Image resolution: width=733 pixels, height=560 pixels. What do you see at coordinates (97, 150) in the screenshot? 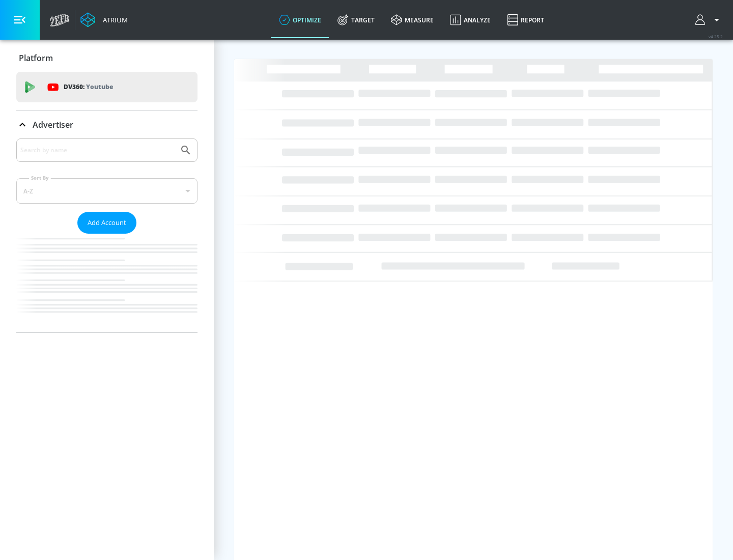
I see `input: Search by name` at bounding box center [97, 150].